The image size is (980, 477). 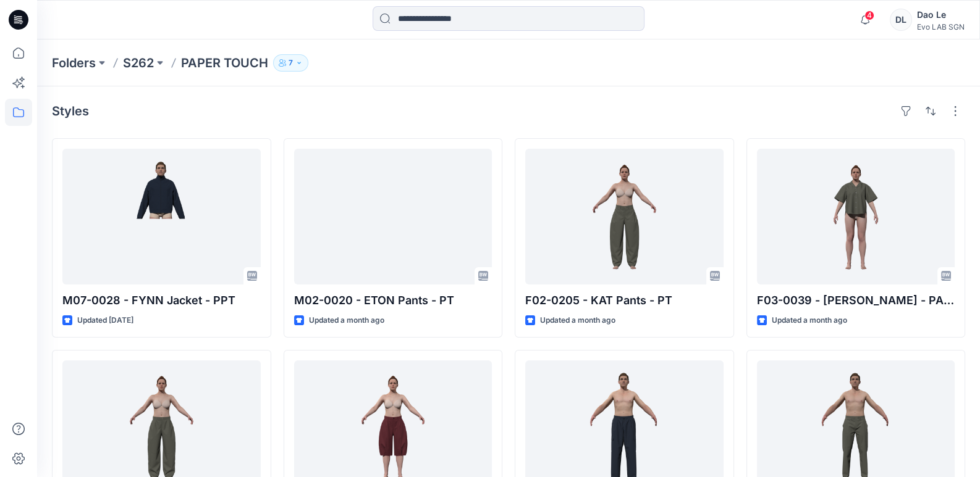 I want to click on div: Dao Le, so click(x=940, y=15).